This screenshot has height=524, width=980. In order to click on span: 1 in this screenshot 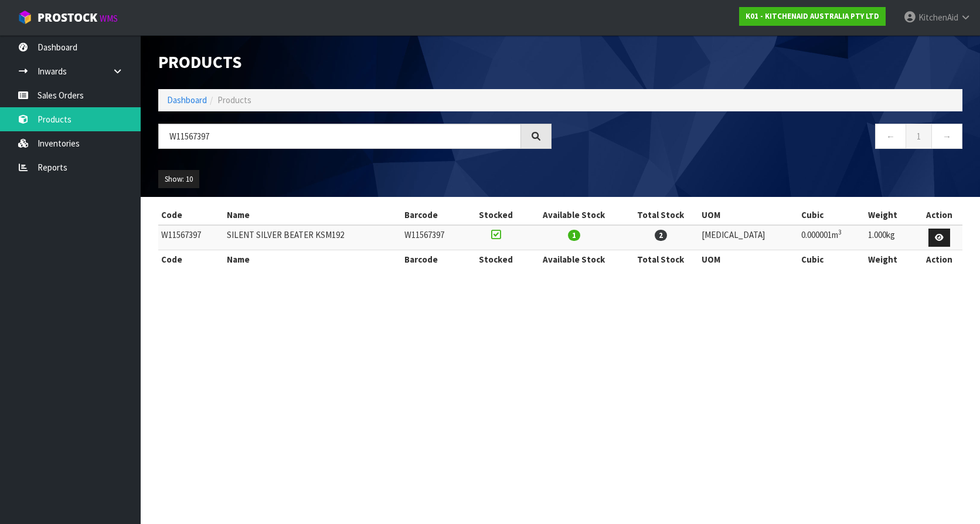, I will do `click(574, 235)`.